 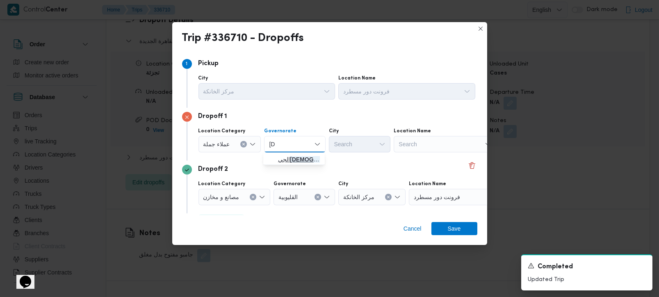 I want to click on button: Save, so click(x=454, y=229).